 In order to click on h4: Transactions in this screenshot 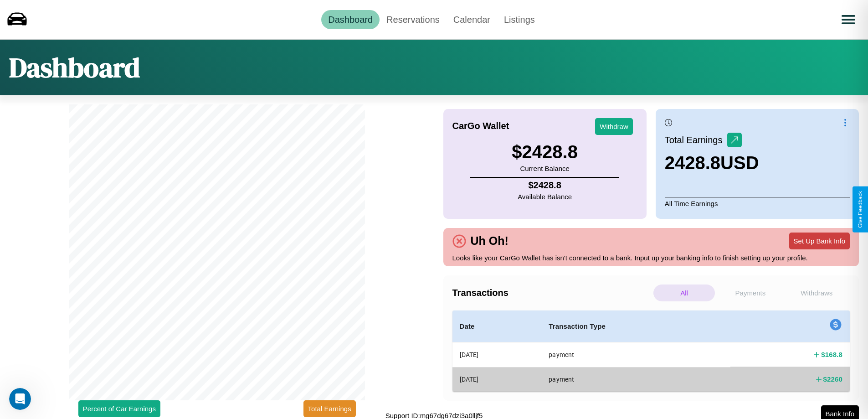, I will do `click(552, 293)`.